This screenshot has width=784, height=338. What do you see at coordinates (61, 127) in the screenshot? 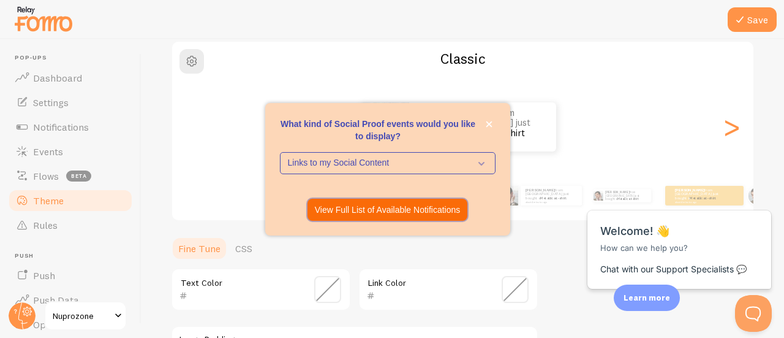
I see `span: Notifications` at bounding box center [61, 127].